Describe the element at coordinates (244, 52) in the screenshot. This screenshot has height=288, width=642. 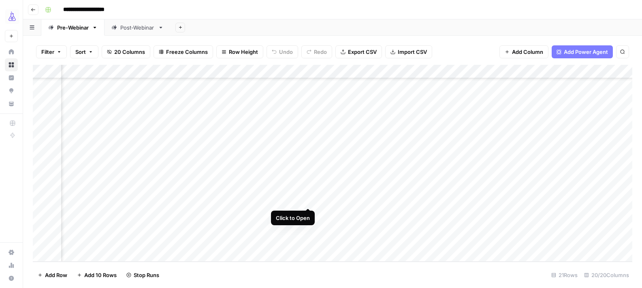
I see `span: Row Height` at that location.